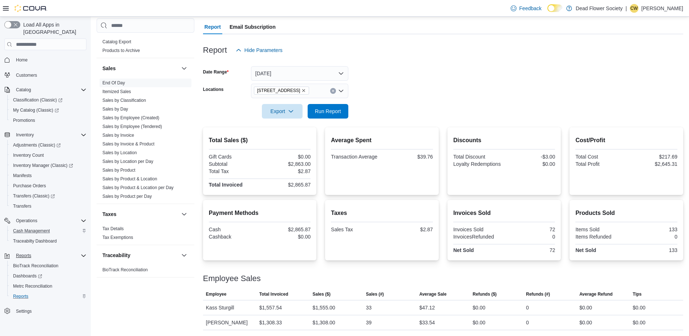 The height and width of the screenshot is (336, 689). Describe the element at coordinates (304, 90) in the screenshot. I see `button: Remove 315 Shawnee Ave E from selection in this group` at that location.